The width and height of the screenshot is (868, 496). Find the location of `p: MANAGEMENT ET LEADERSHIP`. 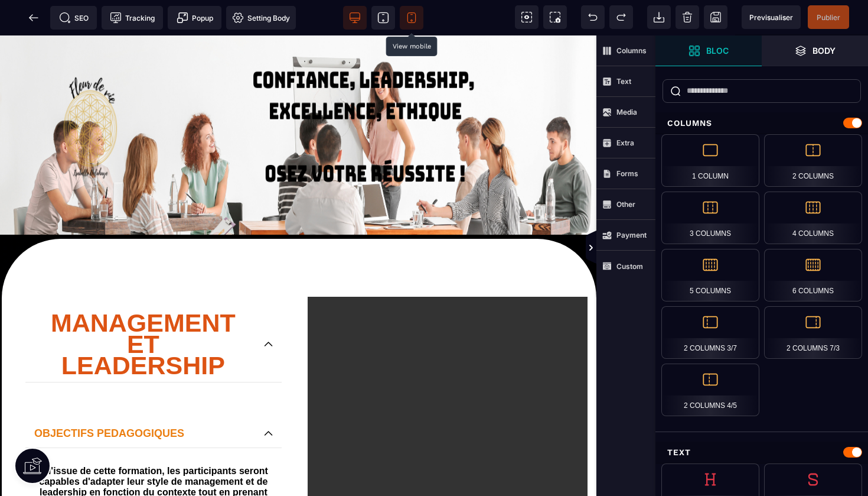

p: MANAGEMENT ET LEADERSHIP is located at coordinates (143, 309).